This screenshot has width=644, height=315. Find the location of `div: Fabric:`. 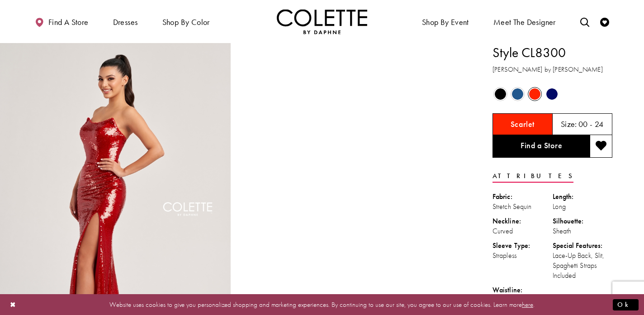

div: Fabric: is located at coordinates (523, 197).